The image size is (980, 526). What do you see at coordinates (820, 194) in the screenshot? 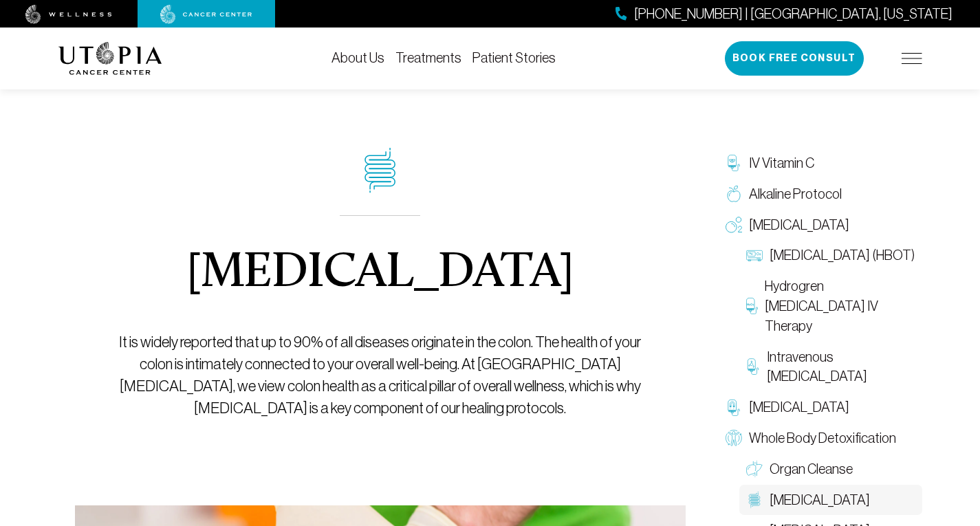
I see `a: Alkaline Protocol` at bounding box center [820, 194].